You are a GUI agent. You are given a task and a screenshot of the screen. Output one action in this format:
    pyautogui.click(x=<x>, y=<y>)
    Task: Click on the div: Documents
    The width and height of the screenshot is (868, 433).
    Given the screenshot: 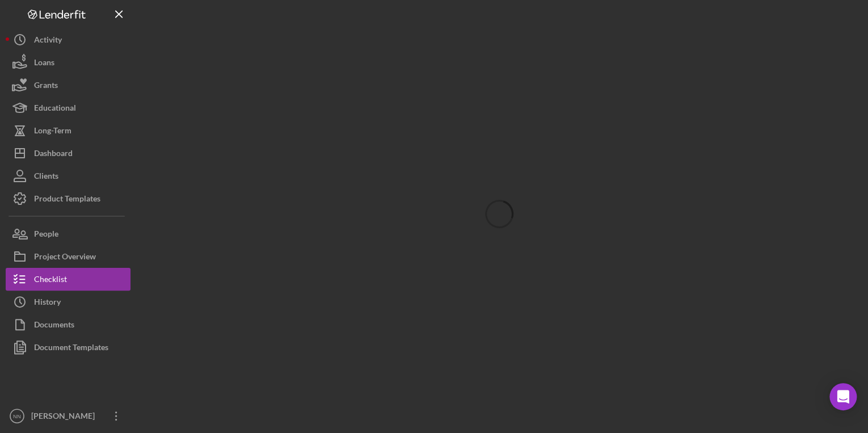 What is the action you would take?
    pyautogui.click(x=54, y=325)
    